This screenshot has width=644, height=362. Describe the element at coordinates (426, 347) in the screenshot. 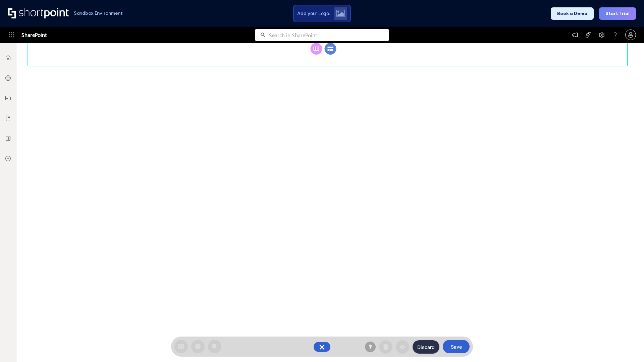

I see `button: Discard` at that location.